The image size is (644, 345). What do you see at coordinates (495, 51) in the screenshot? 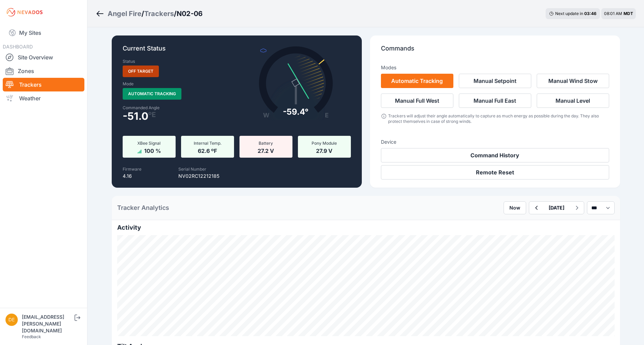
I see `p: Commands` at bounding box center [495, 51].